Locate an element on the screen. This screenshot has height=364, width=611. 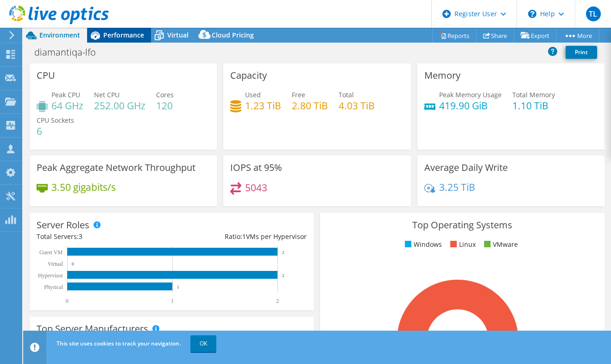
a: More is located at coordinates (578, 35).